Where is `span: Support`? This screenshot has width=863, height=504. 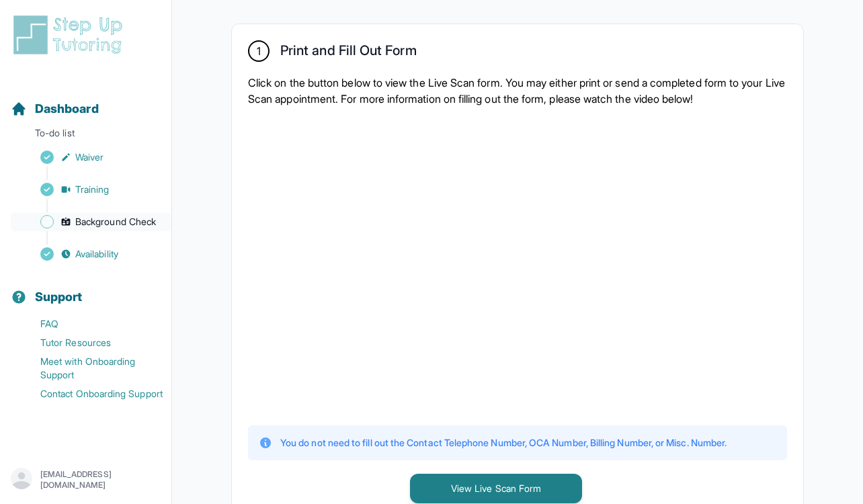
span: Support is located at coordinates (59, 297).